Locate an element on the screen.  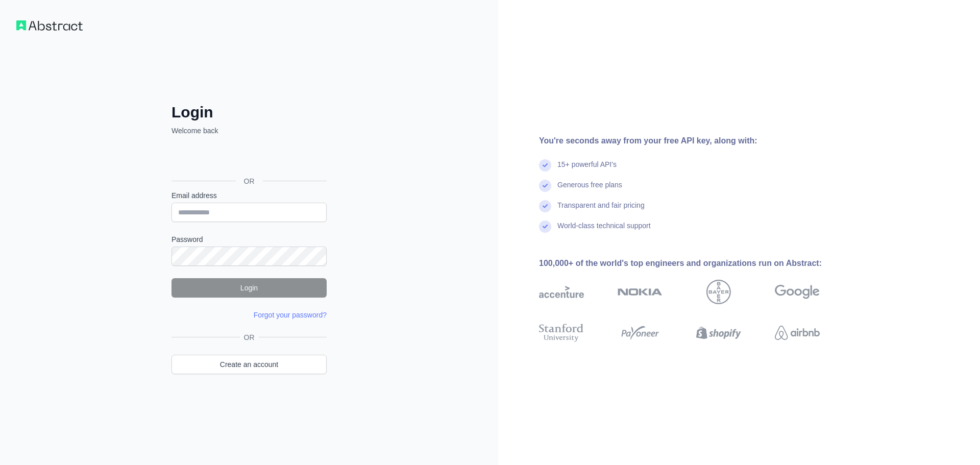
h2: Login is located at coordinates (249, 112).